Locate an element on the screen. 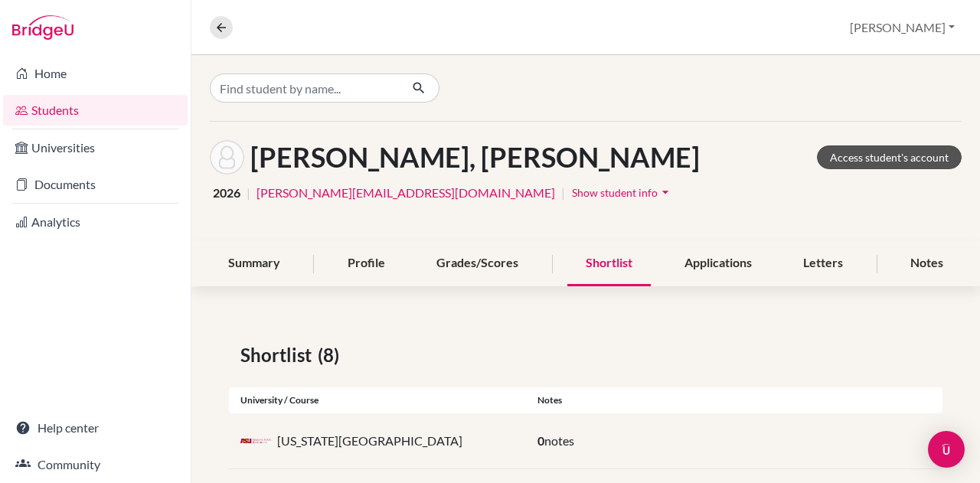  span: Shortlist is located at coordinates (279, 355).